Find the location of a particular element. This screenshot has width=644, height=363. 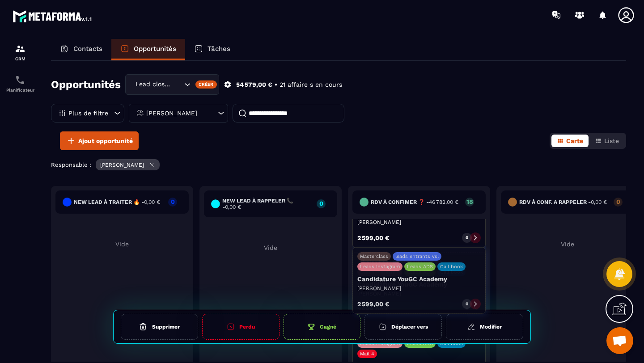

div: Search for option is located at coordinates (172, 85).